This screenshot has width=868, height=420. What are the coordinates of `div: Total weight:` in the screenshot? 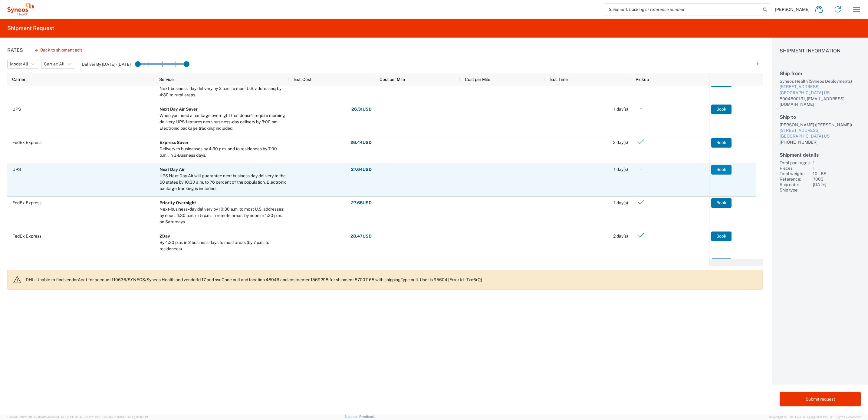 It's located at (795, 173).